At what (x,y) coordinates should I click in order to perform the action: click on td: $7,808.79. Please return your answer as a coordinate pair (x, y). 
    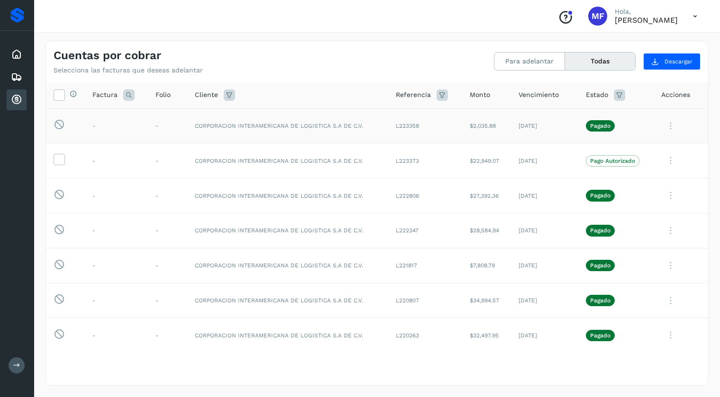
    Looking at the image, I should click on (486, 266).